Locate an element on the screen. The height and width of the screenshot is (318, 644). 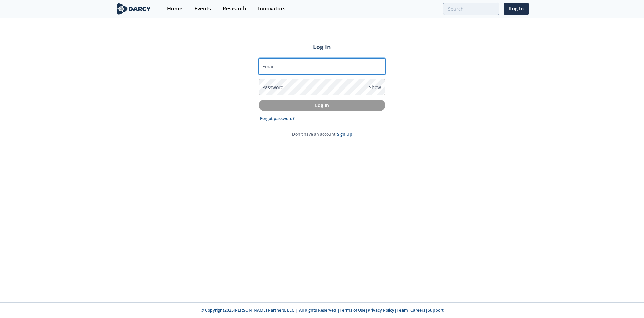
a: Log In is located at coordinates (516, 9).